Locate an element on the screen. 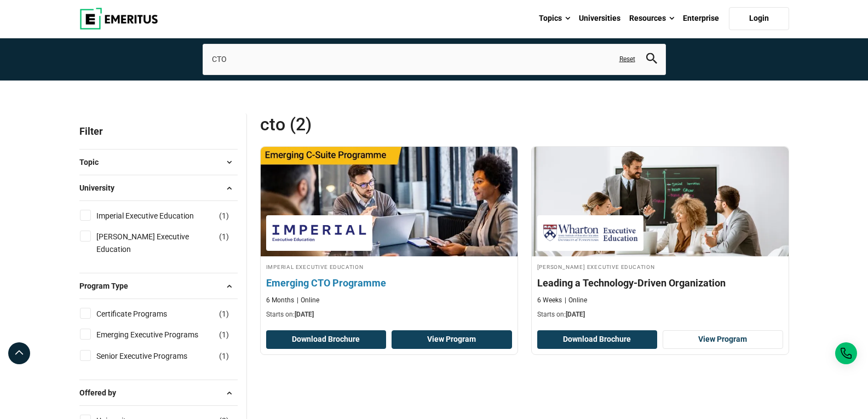 The image size is (868, 419). button: Topic is located at coordinates (158, 162).